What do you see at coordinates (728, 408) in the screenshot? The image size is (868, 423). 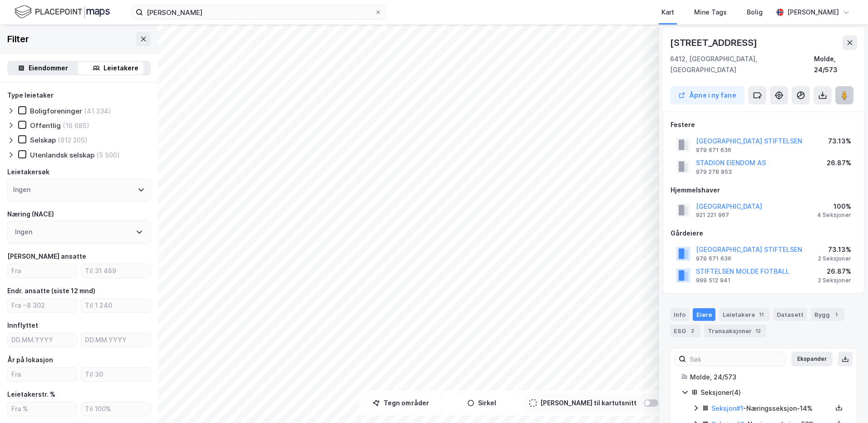 I see `a: Seksjon#1` at bounding box center [728, 408].